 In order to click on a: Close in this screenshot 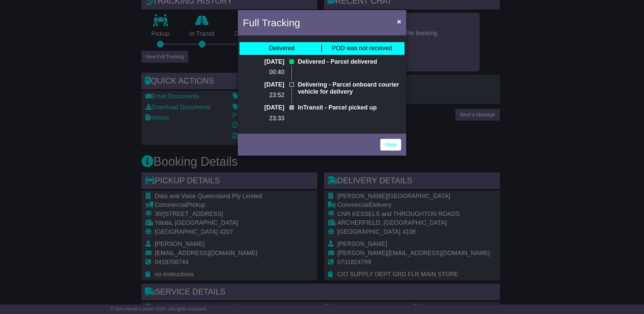, I will do `click(390, 145)`.